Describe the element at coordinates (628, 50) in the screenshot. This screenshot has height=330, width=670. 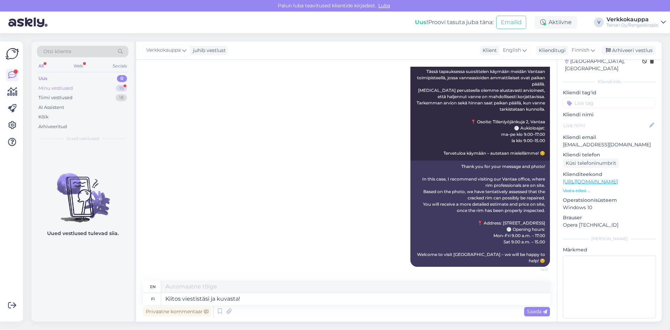
I see `div: Arhiveeri vestlus` at that location.